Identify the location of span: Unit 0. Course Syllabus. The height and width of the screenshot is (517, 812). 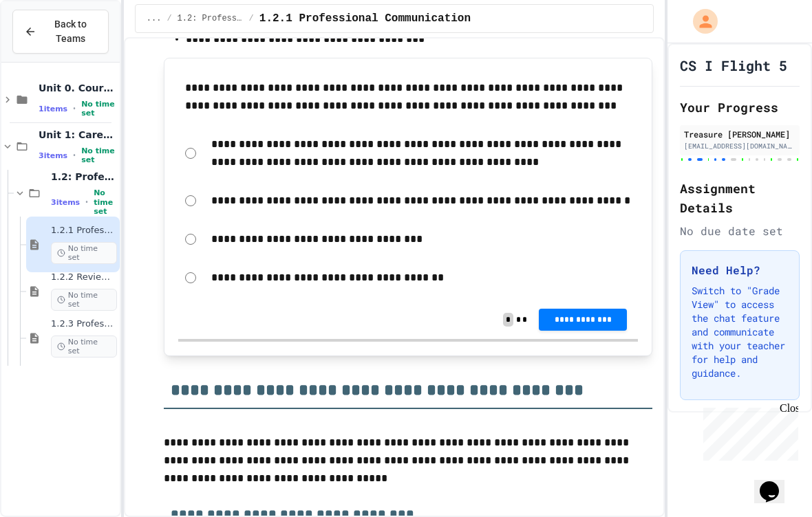
(78, 88).